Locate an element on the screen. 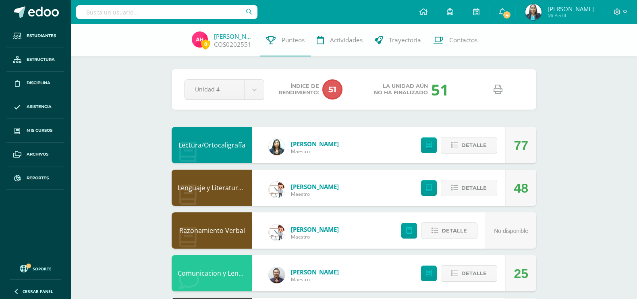  img: c30475755191437ff194ab05a7cc2646.png is located at coordinates (200, 39).